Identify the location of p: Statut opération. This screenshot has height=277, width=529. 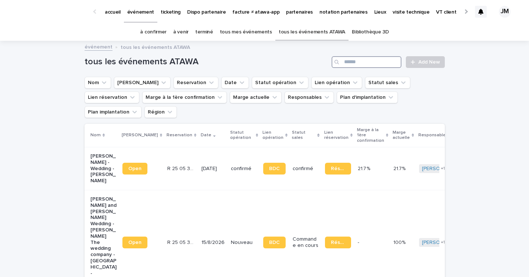
(242, 135).